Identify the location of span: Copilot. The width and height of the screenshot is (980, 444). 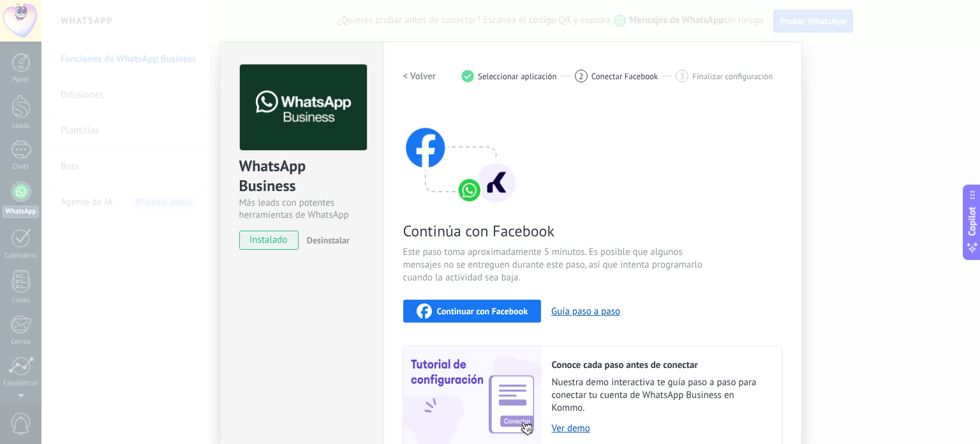
(972, 221).